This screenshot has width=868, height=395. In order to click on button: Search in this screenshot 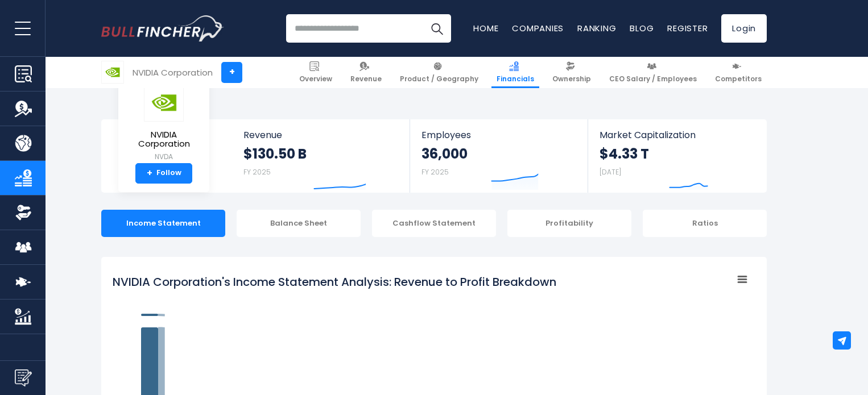, I will do `click(437, 29)`.